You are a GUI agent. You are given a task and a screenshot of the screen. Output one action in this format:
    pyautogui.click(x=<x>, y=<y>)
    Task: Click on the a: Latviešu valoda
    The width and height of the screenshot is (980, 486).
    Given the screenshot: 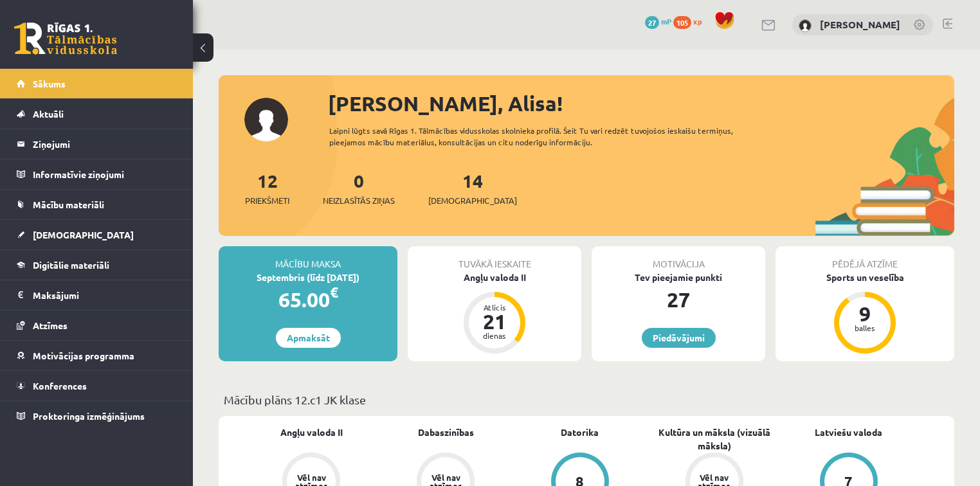 What is the action you would take?
    pyautogui.click(x=848, y=432)
    